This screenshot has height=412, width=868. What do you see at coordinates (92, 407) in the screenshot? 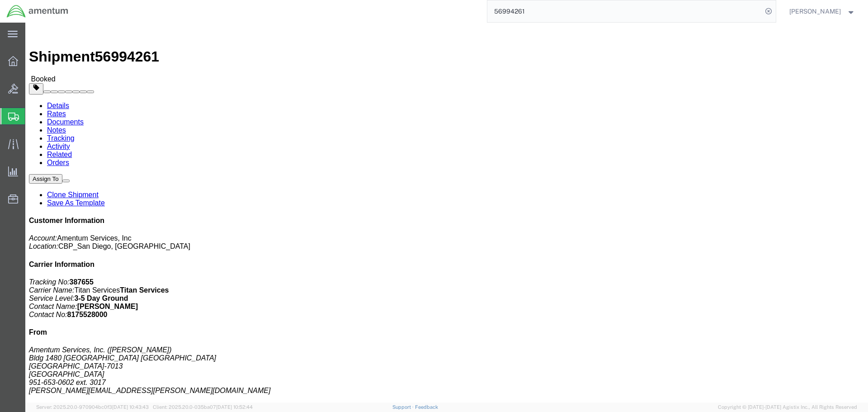
I see `span: Server: 2025.20.0-970904bc0f3` at bounding box center [92, 407].